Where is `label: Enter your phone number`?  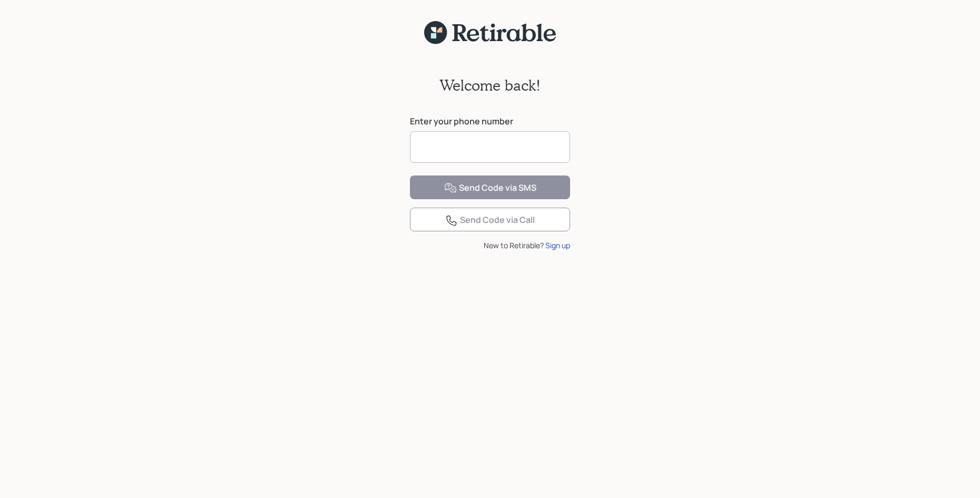
label: Enter your phone number is located at coordinates (490, 121).